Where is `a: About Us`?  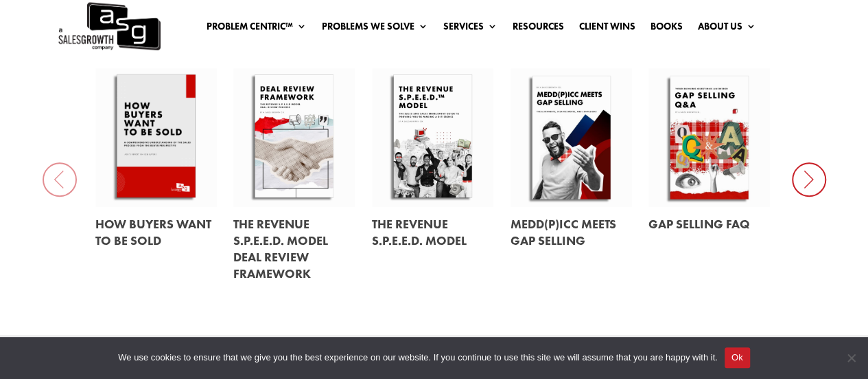
a: About Us is located at coordinates (726, 29).